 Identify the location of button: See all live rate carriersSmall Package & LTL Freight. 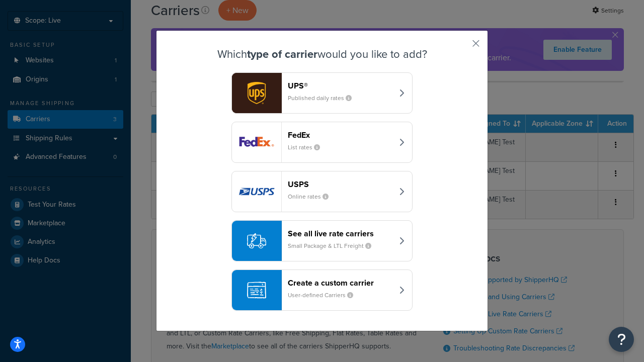
(322, 241).